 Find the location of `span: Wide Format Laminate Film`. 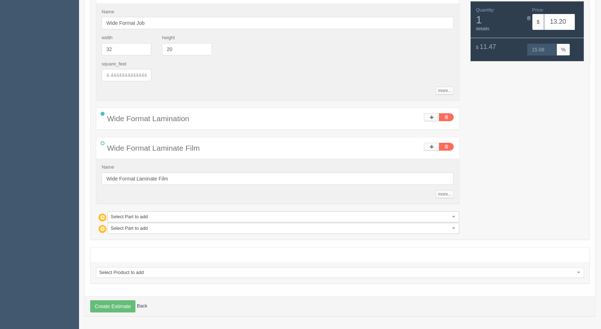

span: Wide Format Laminate Film is located at coordinates (153, 148).